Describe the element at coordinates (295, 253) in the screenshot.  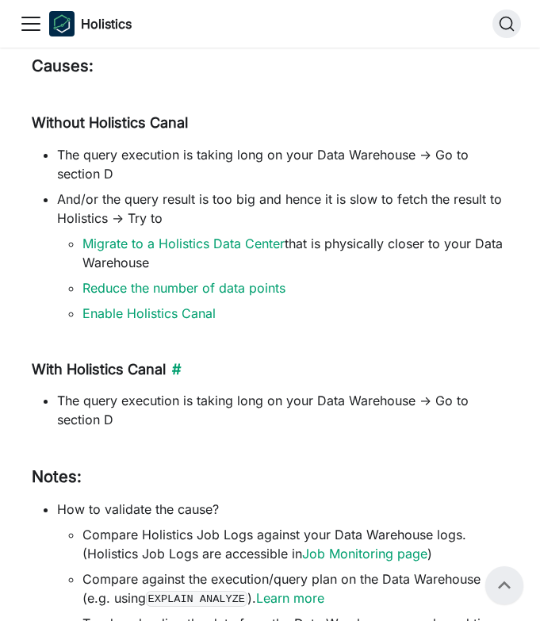
I see `li: that is physically closer to your Data Warehouse` at that location.